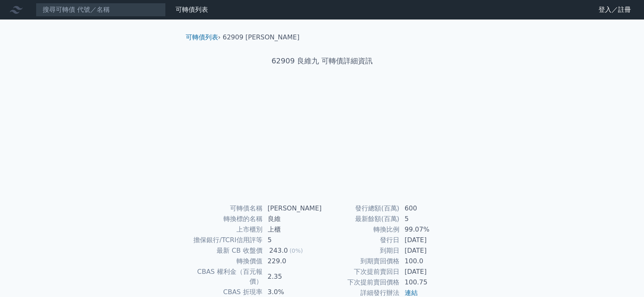 This screenshot has width=644, height=297. What do you see at coordinates (226, 230) in the screenshot?
I see `td: 上市櫃別` at bounding box center [226, 230].